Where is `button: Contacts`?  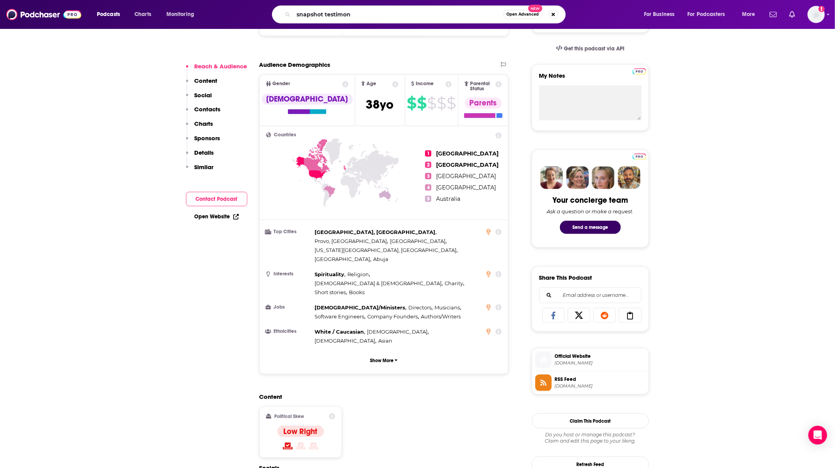 button: Contacts is located at coordinates (203, 112).